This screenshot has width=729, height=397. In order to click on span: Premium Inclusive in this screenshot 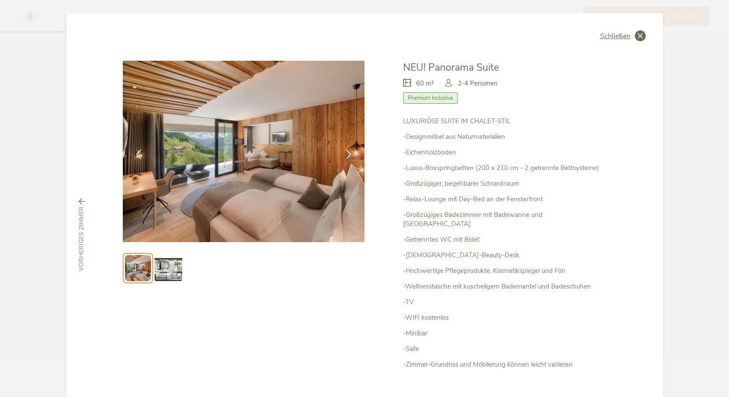, I will do `click(431, 98)`.